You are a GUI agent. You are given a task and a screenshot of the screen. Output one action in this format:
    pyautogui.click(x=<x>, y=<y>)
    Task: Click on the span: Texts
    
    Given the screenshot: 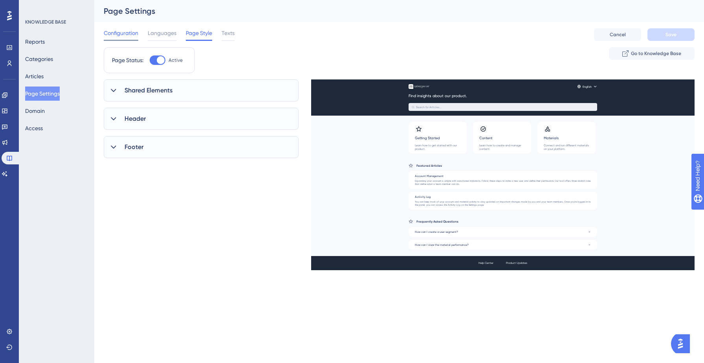 What is the action you would take?
    pyautogui.click(x=228, y=33)
    